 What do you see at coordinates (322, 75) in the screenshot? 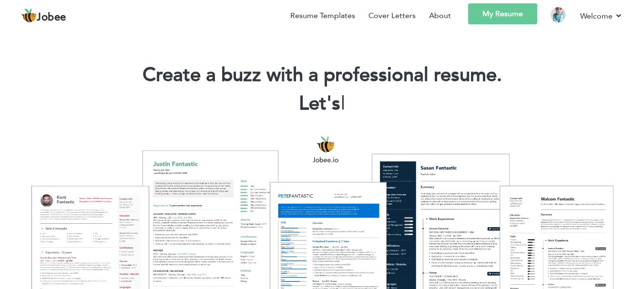
I see `h1: Create a buzz with a professional resume.` at bounding box center [322, 75].